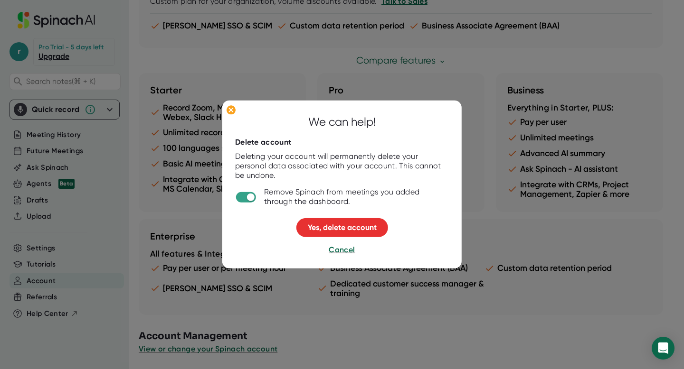  I want to click on button: Yes, delete account, so click(342, 228).